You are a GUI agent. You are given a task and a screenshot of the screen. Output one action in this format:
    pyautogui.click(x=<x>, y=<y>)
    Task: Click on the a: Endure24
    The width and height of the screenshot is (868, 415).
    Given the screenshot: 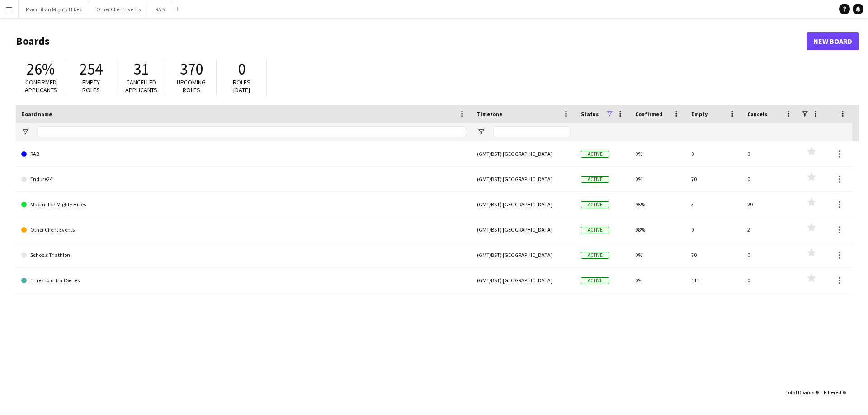 What is the action you would take?
    pyautogui.click(x=243, y=180)
    